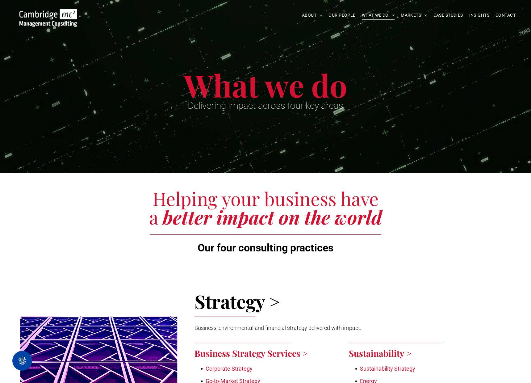 Image resolution: width=531 pixels, height=383 pixels. What do you see at coordinates (265, 85) in the screenshot?
I see `span: What we do` at bounding box center [265, 85].